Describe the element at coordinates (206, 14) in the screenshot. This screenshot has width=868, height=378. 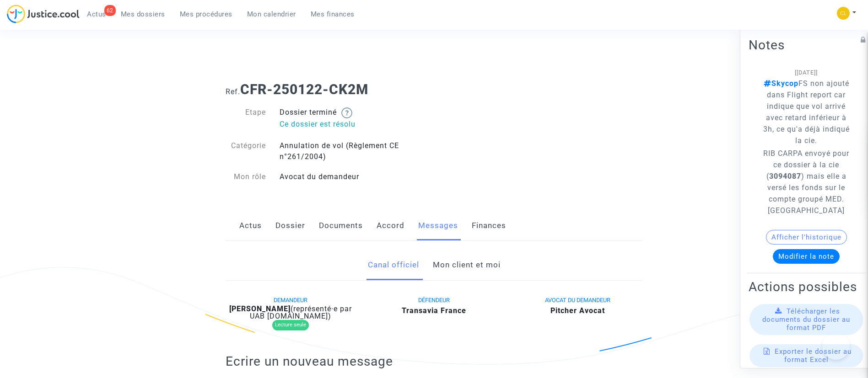
I see `span: Mes procédures` at that location.